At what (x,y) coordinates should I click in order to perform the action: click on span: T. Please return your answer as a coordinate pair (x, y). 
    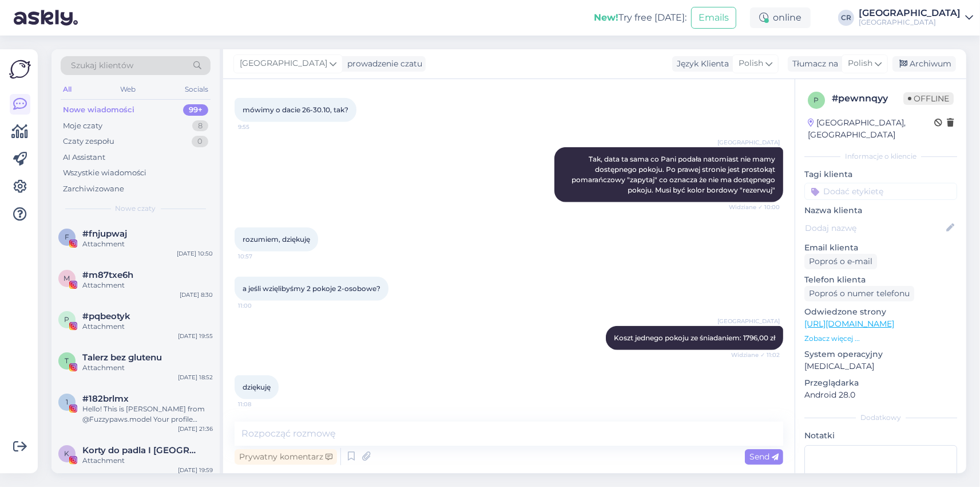
    Looking at the image, I should click on (67, 360).